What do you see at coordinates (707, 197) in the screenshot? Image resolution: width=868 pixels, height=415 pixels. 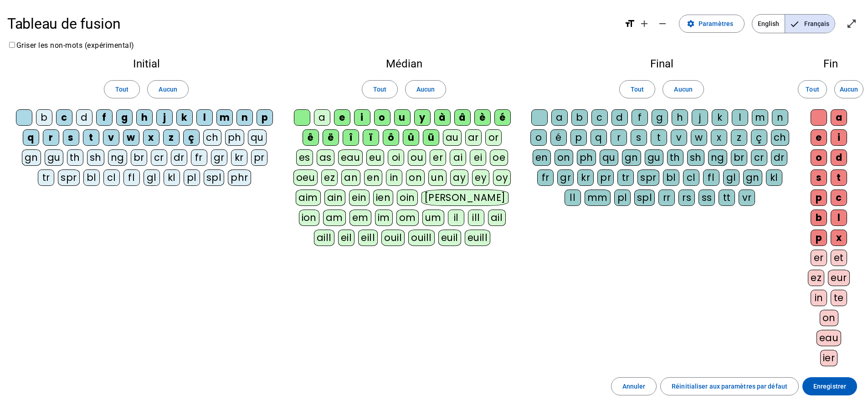 I see `div: ss` at bounding box center [707, 197].